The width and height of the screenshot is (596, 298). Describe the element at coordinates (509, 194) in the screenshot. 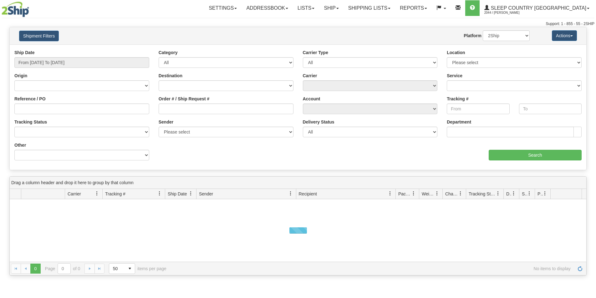

I see `span: Delivery Status` at that location.